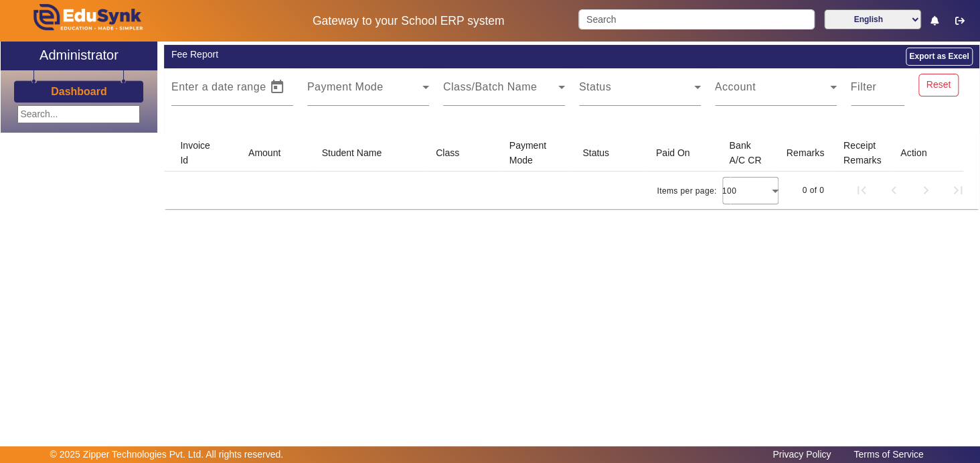  I want to click on div: Items per page:, so click(687, 191).